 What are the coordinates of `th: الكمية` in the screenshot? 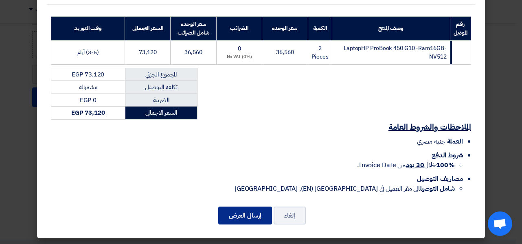 It's located at (319, 28).